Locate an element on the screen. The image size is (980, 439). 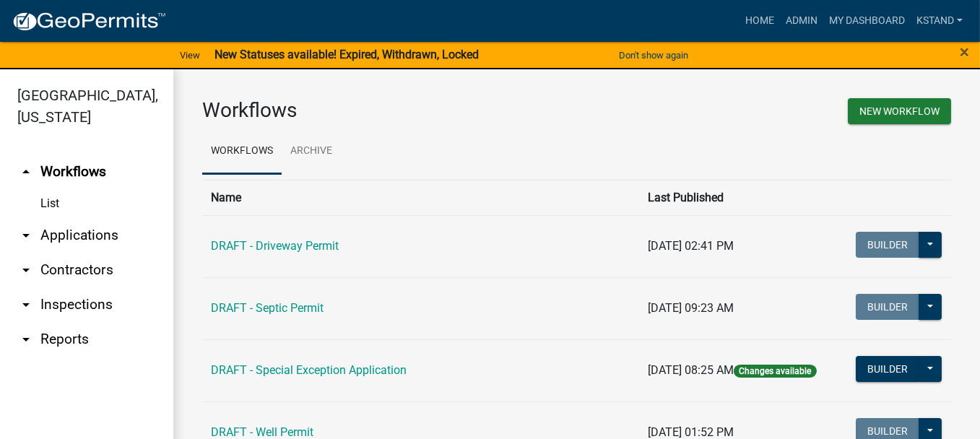
button: Don't show again is located at coordinates (654, 55).